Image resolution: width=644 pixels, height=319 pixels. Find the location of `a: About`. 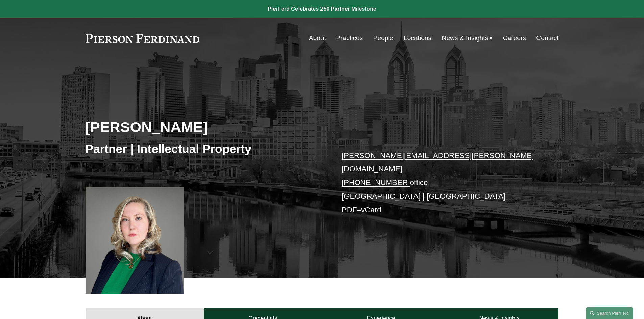

a: About is located at coordinates (317, 38).